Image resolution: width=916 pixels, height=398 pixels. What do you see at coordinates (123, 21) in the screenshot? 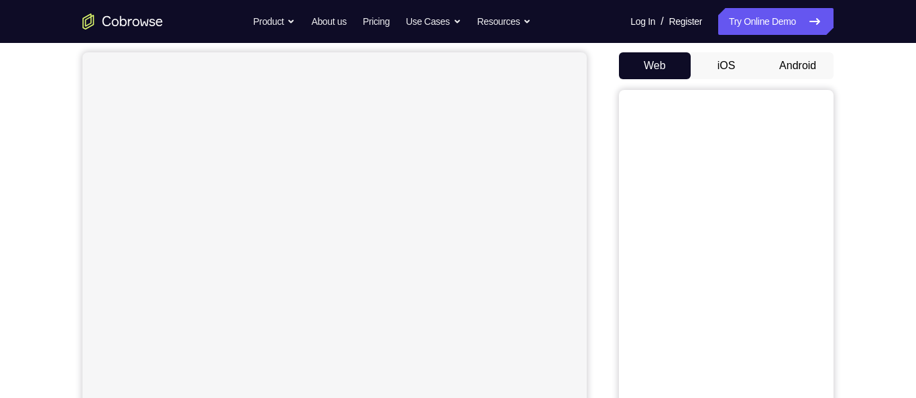
I see `a: Go to the home page` at bounding box center [123, 21].